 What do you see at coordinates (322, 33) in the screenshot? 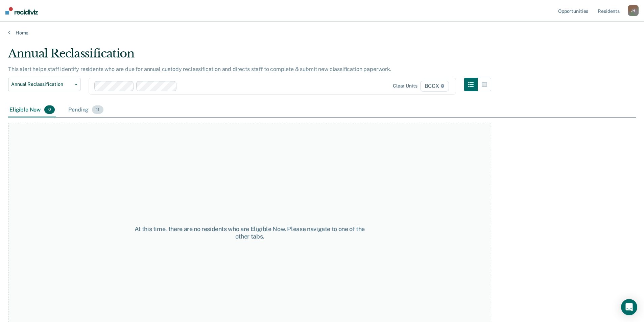
I see `a: Home` at bounding box center [322, 33].